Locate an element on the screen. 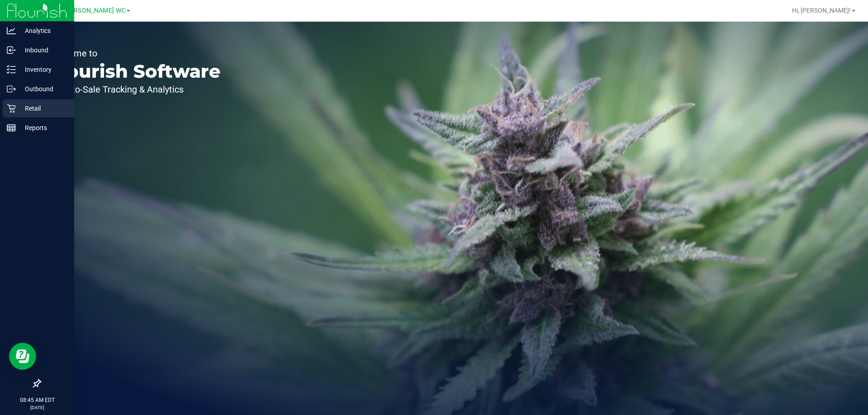  inline-svg: Outbound is located at coordinates (11, 89).